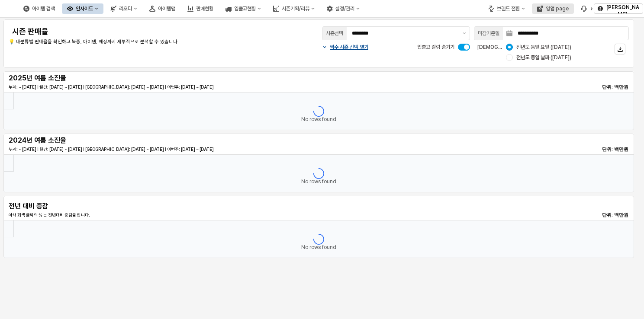 The height and width of the screenshot is (319, 644). What do you see at coordinates (244, 9) in the screenshot?
I see `button: 입출고현황` at bounding box center [244, 9].